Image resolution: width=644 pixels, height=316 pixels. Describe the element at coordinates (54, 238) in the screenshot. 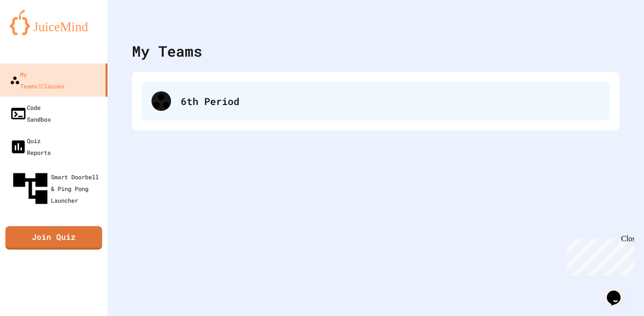

I see `a: Join Quiz` at that location.